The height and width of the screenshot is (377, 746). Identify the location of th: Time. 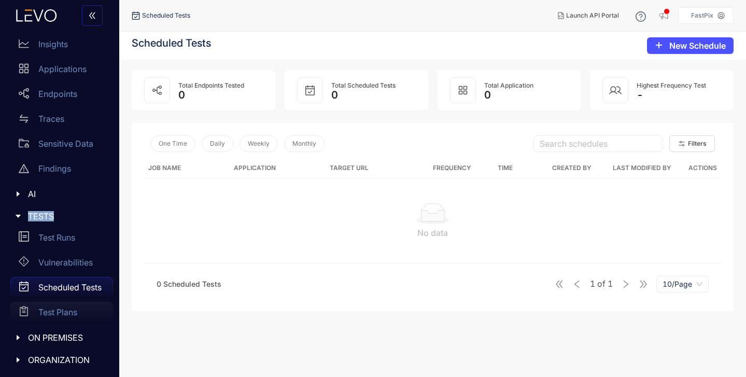
(520, 168).